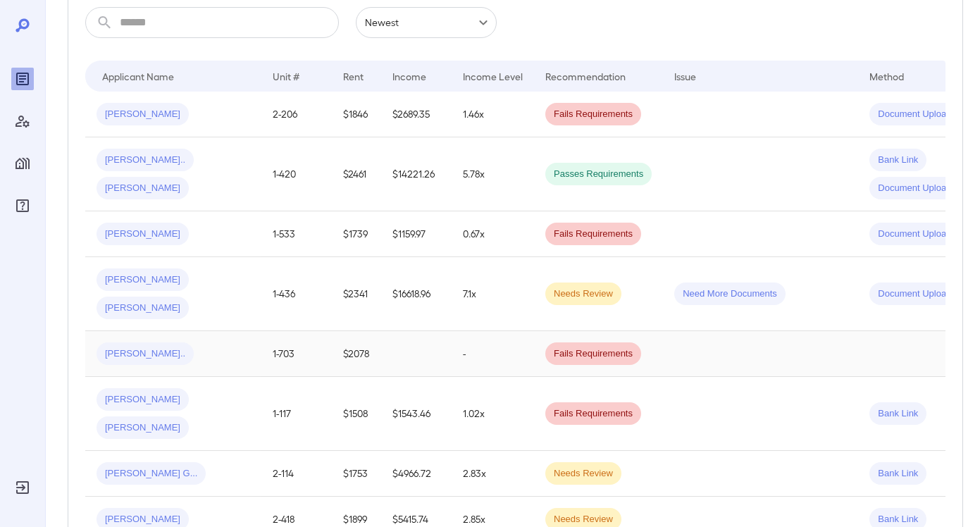 This screenshot has height=527, width=980. What do you see at coordinates (357, 114) in the screenshot?
I see `td: $1846` at bounding box center [357, 114].